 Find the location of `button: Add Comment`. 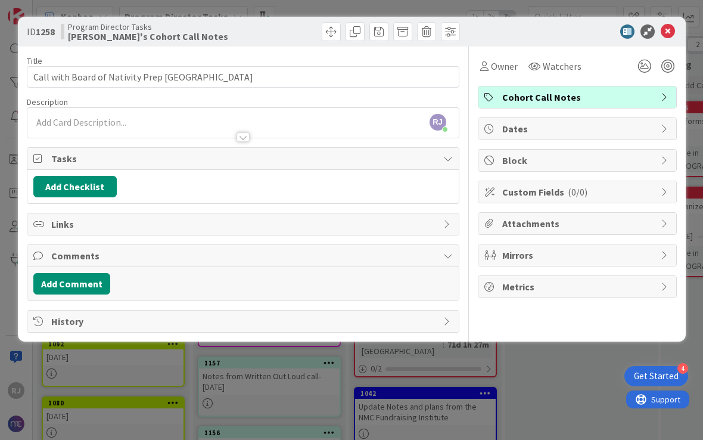

button: Add Comment is located at coordinates (72, 284).